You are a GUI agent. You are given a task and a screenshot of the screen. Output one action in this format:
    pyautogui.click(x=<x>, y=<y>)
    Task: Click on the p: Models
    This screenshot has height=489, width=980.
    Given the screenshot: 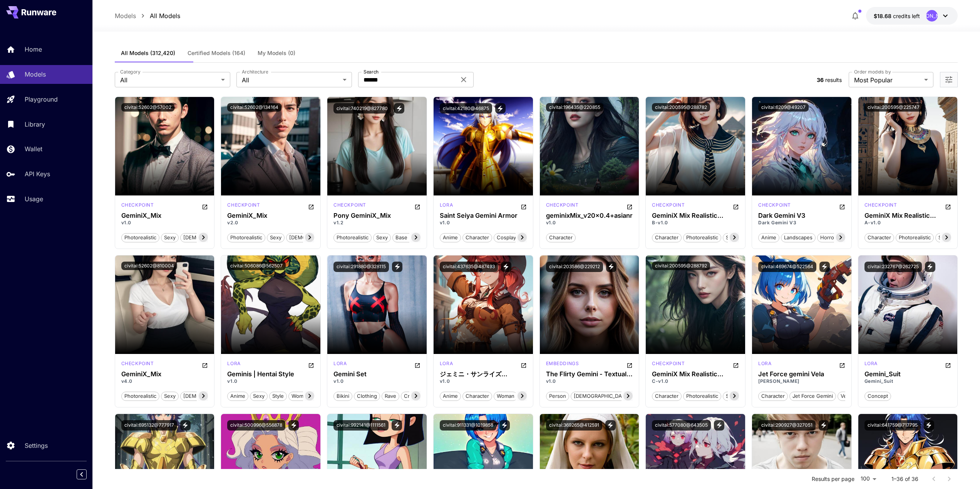 What is the action you would take?
    pyautogui.click(x=35, y=74)
    